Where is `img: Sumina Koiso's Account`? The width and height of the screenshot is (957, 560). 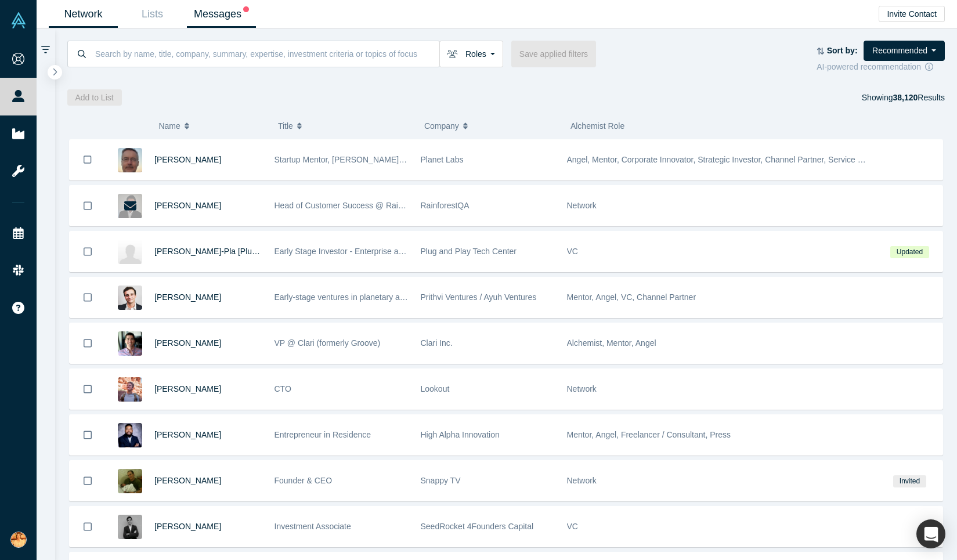
img: Sumina Koiso's Account is located at coordinates (19, 540).